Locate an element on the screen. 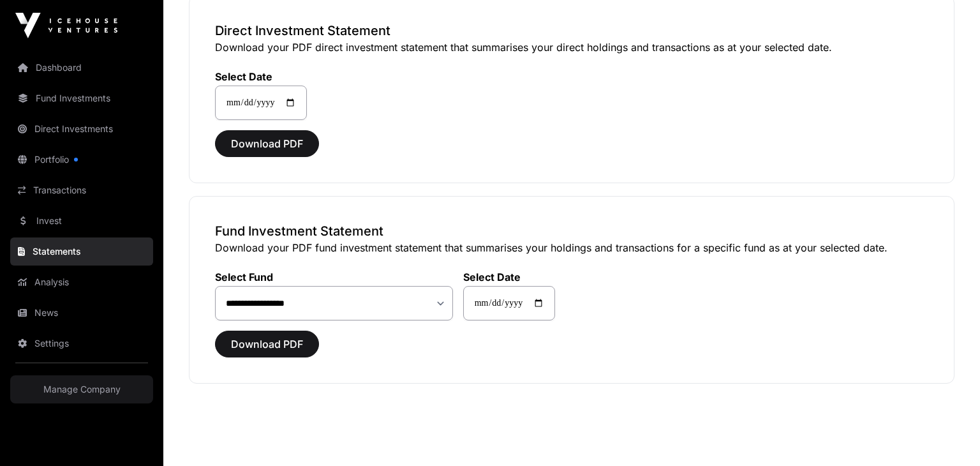  a: Statements is located at coordinates (82, 252).